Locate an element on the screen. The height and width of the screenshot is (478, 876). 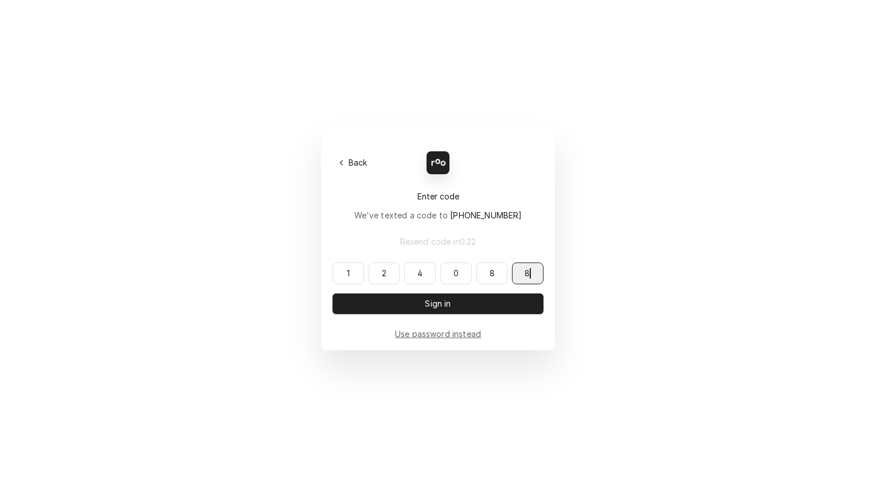
div: Enter code is located at coordinates (438, 196).